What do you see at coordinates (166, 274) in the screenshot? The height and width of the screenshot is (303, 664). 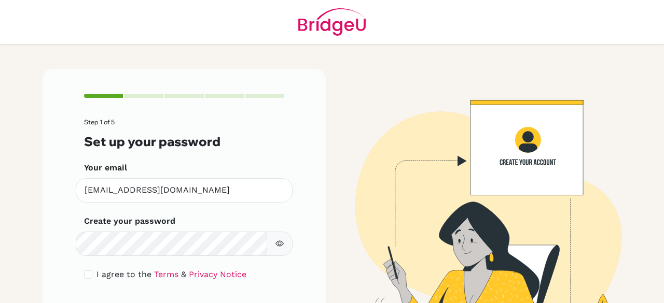 I see `a: Terms` at bounding box center [166, 274].